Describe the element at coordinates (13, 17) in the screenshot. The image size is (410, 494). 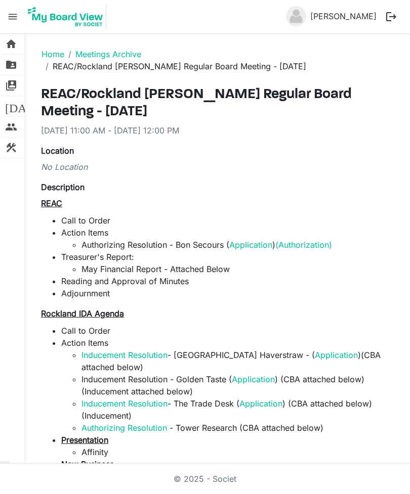
I see `span: menu` at that location.